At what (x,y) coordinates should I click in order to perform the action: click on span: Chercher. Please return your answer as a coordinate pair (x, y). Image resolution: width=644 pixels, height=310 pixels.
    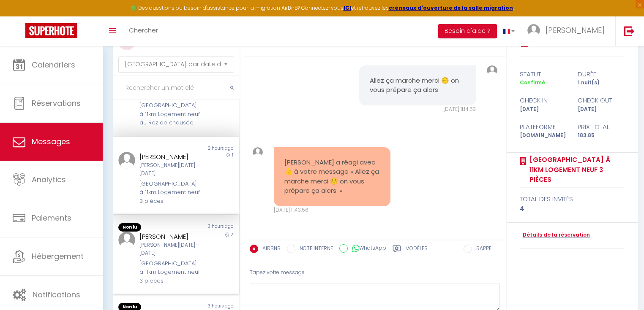
    Looking at the image, I should click on (143, 30).